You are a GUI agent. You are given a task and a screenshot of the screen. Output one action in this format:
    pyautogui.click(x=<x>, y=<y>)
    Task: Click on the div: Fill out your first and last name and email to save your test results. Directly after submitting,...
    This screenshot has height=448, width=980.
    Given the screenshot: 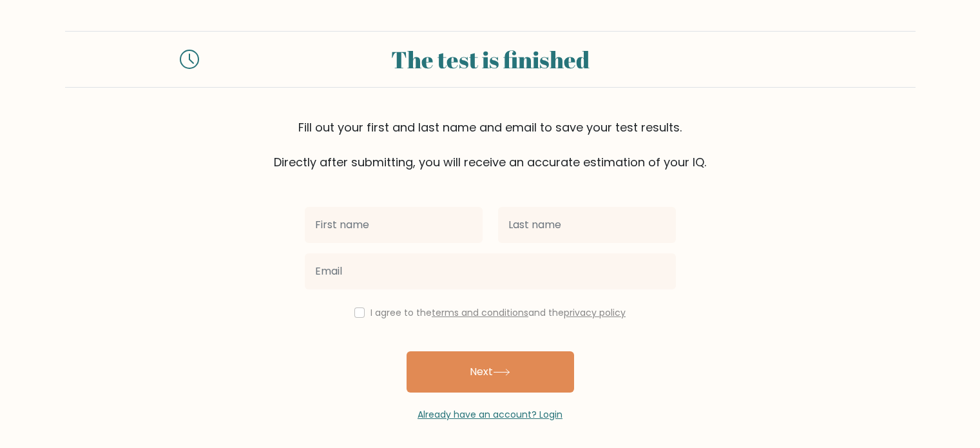 What is the action you would take?
    pyautogui.click(x=491, y=144)
    